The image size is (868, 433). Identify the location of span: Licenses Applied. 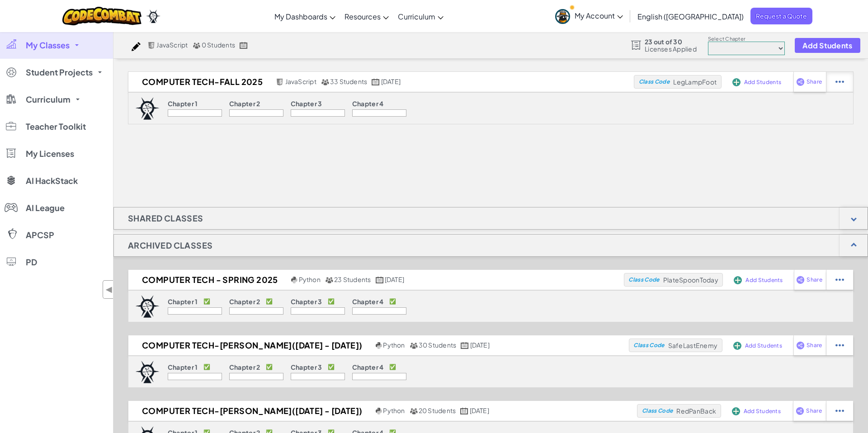
(671, 48).